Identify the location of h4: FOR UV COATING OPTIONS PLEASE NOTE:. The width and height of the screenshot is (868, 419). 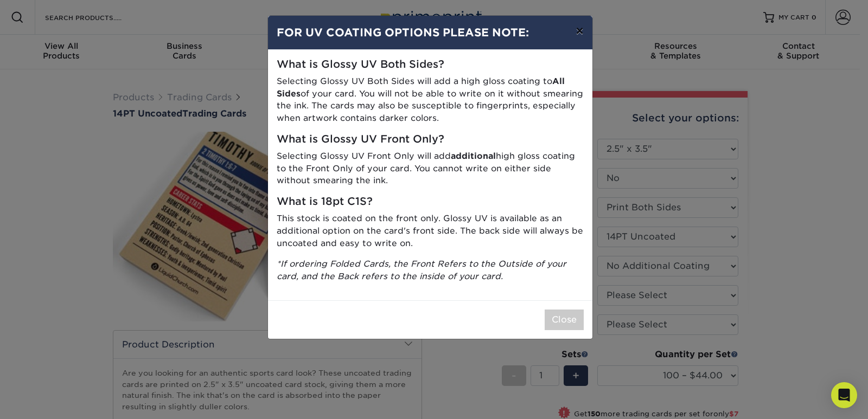
(430, 33).